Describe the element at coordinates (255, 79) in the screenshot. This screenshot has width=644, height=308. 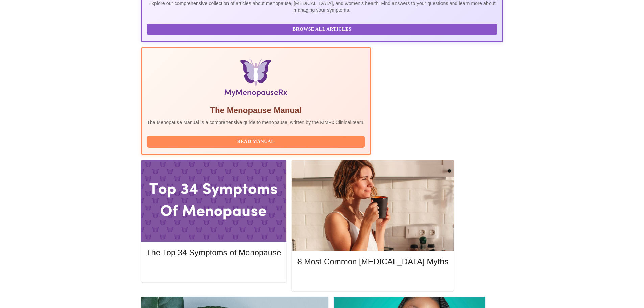
I see `img: Menopause Manual` at that location.